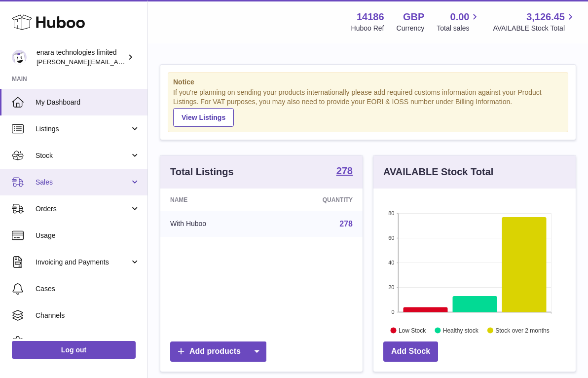  I want to click on span: Listings, so click(83, 129).